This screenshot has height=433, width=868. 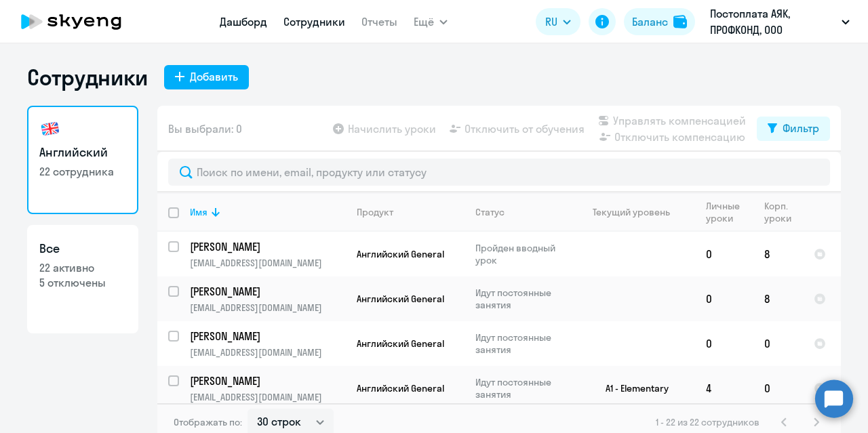 What do you see at coordinates (801, 128) in the screenshot?
I see `div: Фильтр` at bounding box center [801, 128].